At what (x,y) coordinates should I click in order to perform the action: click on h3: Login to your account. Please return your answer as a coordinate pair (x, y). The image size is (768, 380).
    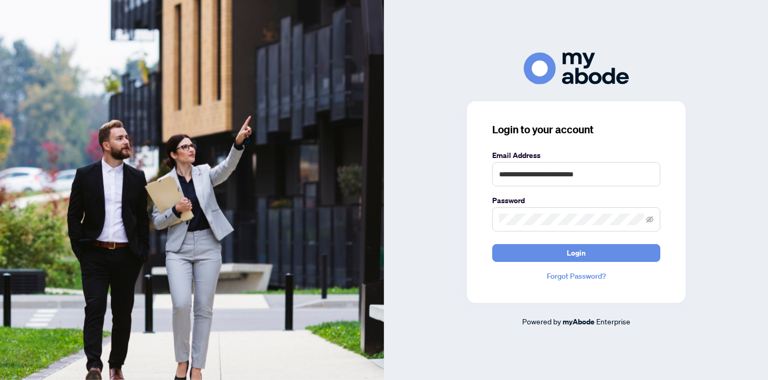
    Looking at the image, I should click on (576, 130).